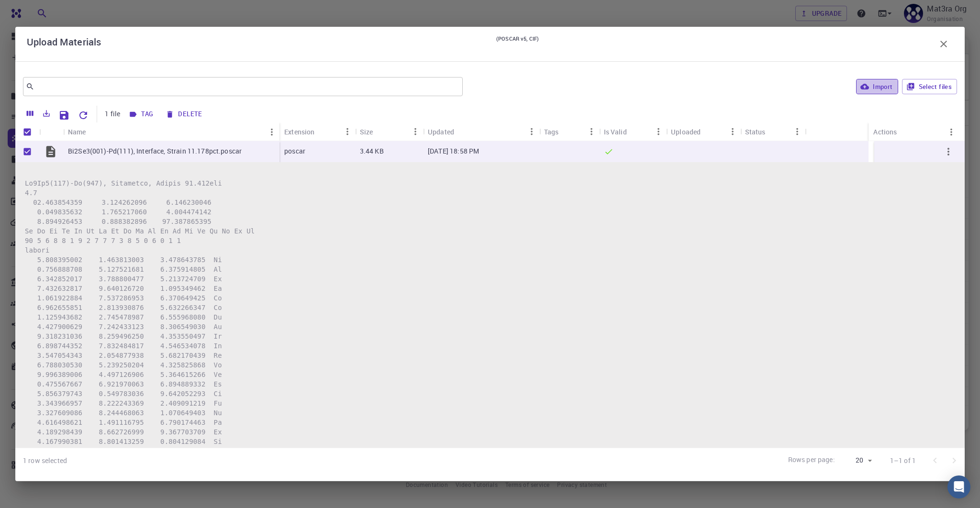  I want to click on button: Export, so click(46, 113).